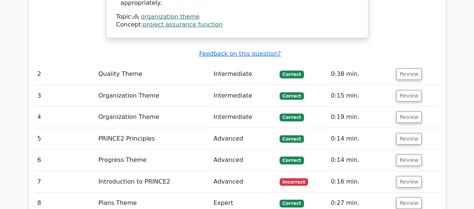 This screenshot has height=209, width=474. Describe the element at coordinates (152, 139) in the screenshot. I see `td: PRINCE2 Principles` at that location.